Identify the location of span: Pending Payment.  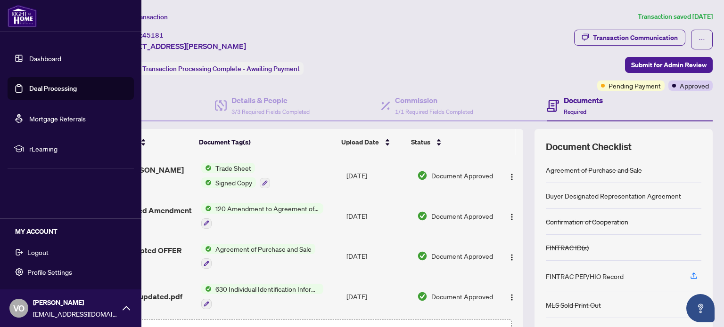
(634, 86).